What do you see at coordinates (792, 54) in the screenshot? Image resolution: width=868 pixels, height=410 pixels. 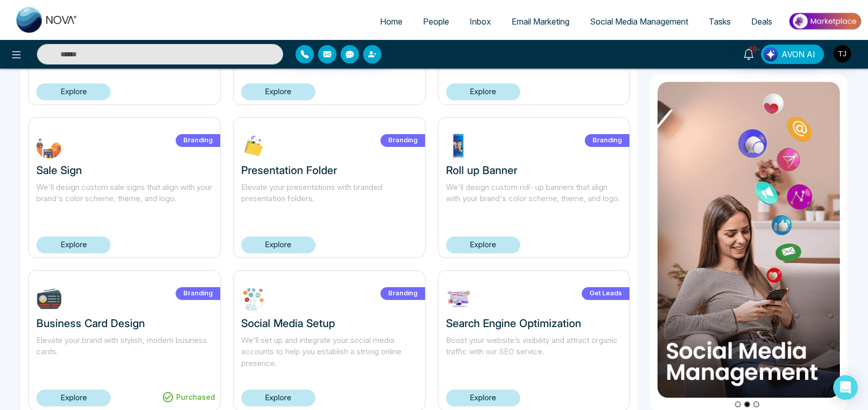 I see `button: AVON AI` at bounding box center [792, 54].